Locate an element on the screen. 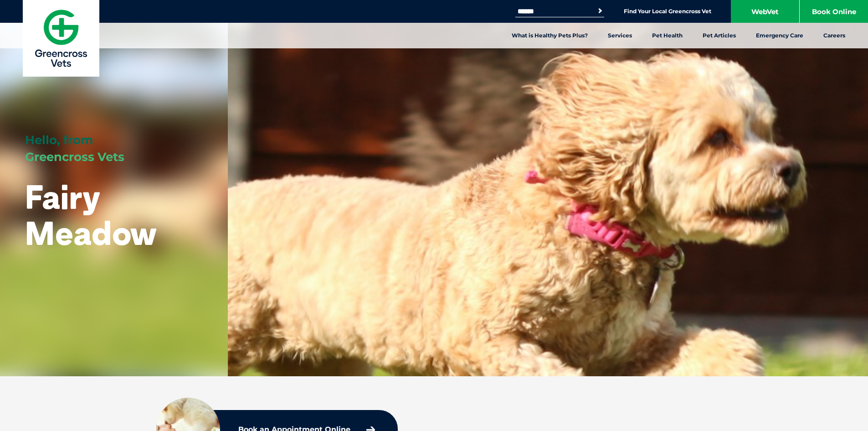 Image resolution: width=868 pixels, height=431 pixels. a: What is Healthy Pets Plus? is located at coordinates (549, 36).